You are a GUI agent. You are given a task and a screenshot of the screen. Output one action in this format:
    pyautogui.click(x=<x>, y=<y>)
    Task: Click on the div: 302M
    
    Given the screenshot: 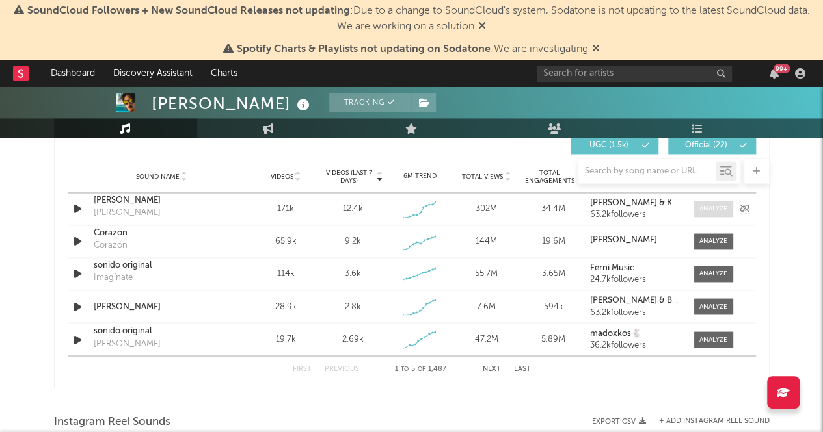 What is the action you would take?
    pyautogui.click(x=486, y=209)
    